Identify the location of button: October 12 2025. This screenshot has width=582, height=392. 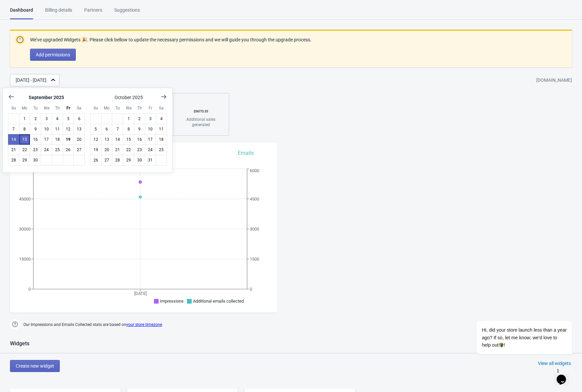
(96, 139).